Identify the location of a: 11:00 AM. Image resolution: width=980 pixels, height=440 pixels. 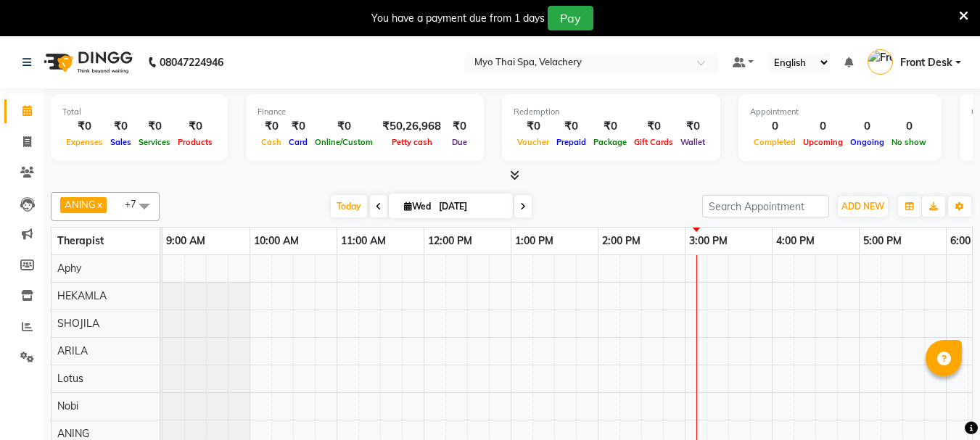
(364, 241).